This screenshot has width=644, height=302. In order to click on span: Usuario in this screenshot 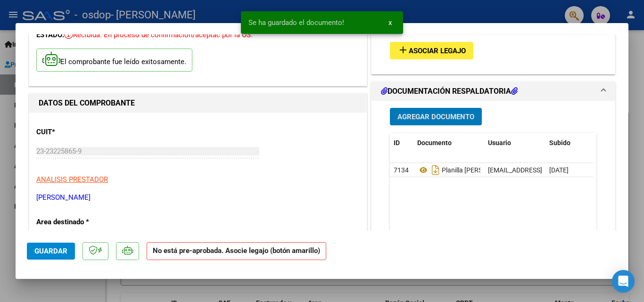, I will do `click(499, 143)`.